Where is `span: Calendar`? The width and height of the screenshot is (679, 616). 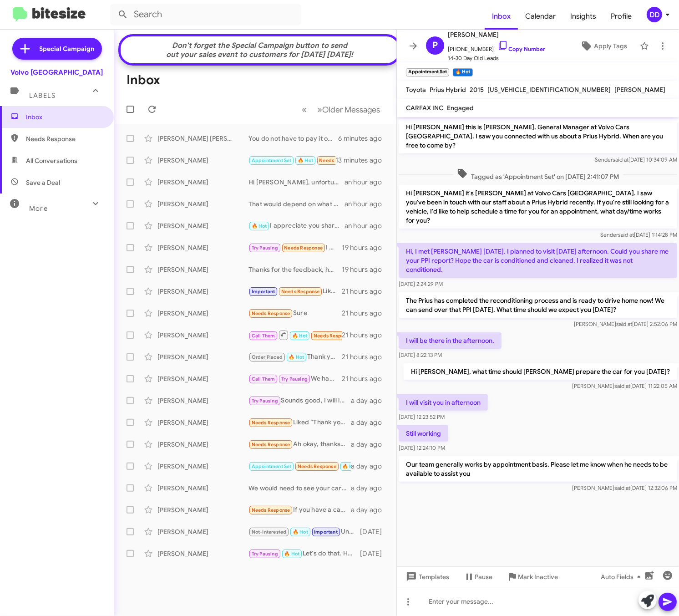 span: Calendar is located at coordinates (540, 16).